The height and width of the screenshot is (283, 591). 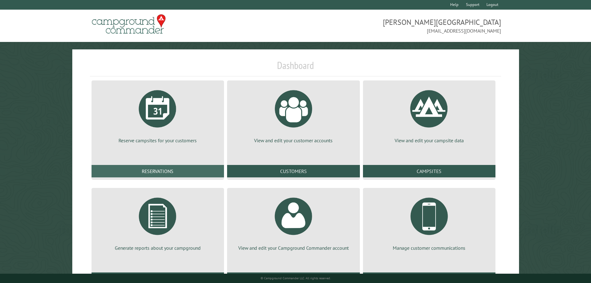 What do you see at coordinates (293, 114) in the screenshot?
I see `a: View and edit your customer accounts` at bounding box center [293, 114].